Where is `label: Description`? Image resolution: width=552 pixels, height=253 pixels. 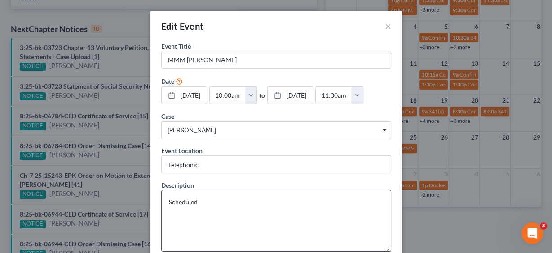 label: Description is located at coordinates (177, 185).